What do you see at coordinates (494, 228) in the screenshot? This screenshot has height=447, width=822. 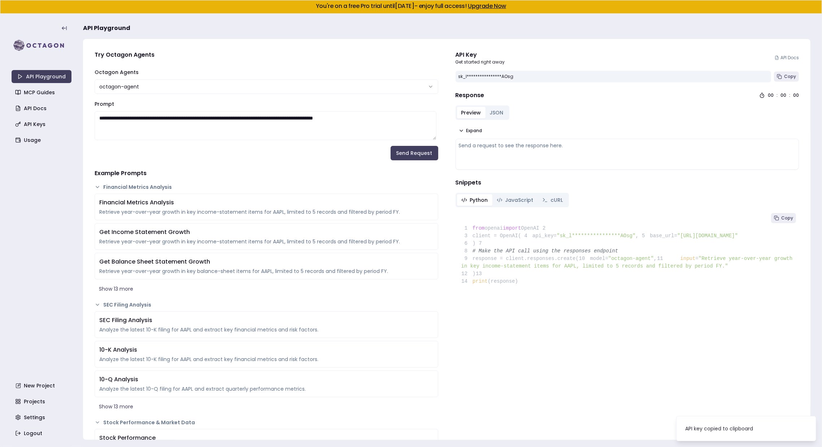 I see `span: openai` at bounding box center [494, 228].